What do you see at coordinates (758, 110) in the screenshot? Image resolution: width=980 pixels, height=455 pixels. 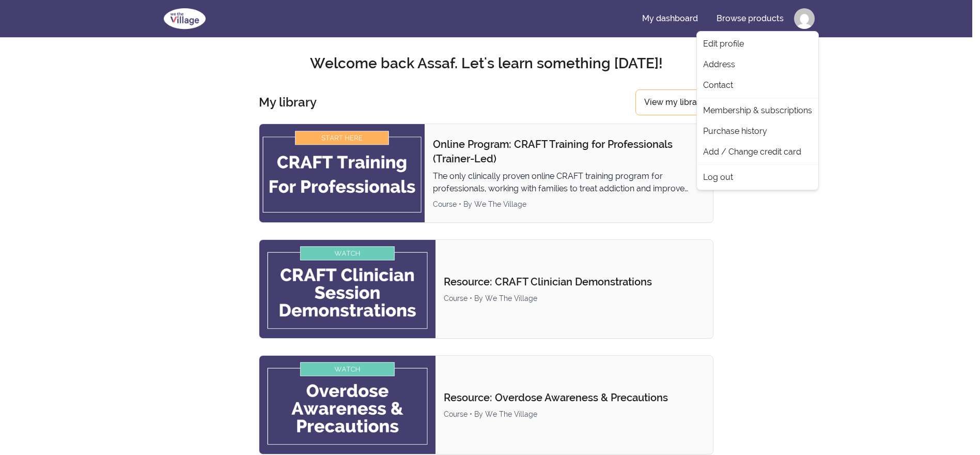 I see `a: Membership & subscriptions` at bounding box center [758, 110].